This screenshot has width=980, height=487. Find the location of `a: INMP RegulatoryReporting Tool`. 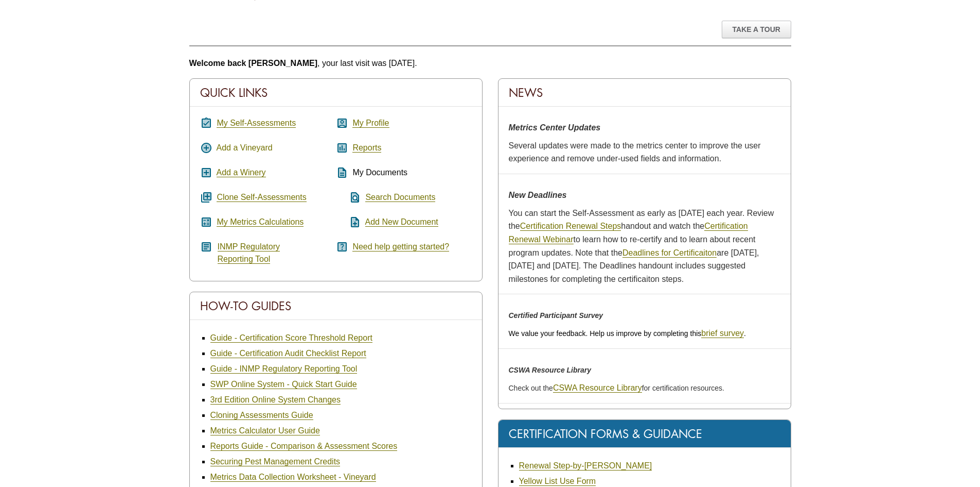

a: INMP RegulatoryReporting Tool is located at coordinates (249, 253).